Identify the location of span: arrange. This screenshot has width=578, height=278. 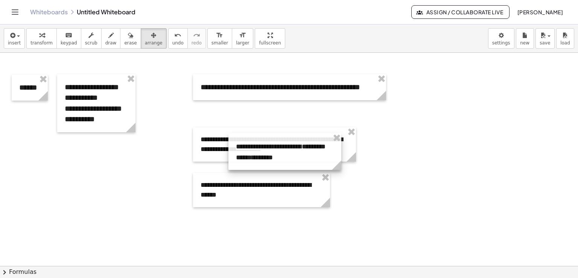
(154, 43).